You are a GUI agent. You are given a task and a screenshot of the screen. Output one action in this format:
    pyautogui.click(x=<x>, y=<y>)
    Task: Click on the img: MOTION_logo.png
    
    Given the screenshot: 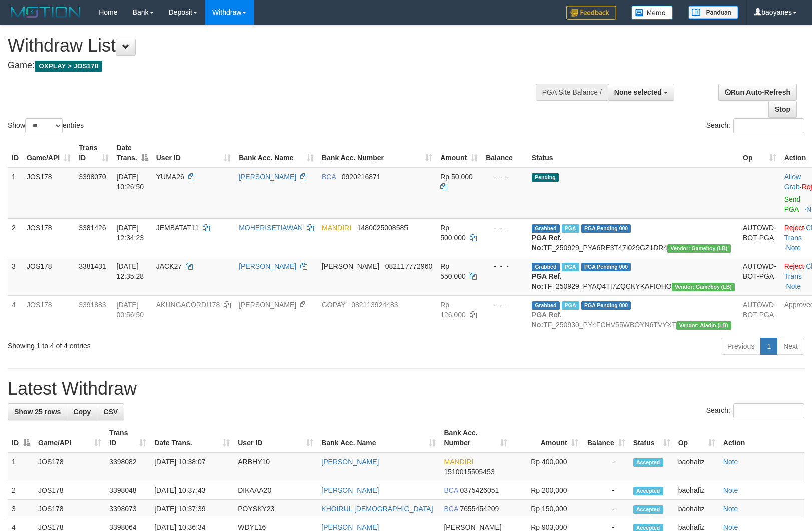 What is the action you would take?
    pyautogui.click(x=45, y=13)
    